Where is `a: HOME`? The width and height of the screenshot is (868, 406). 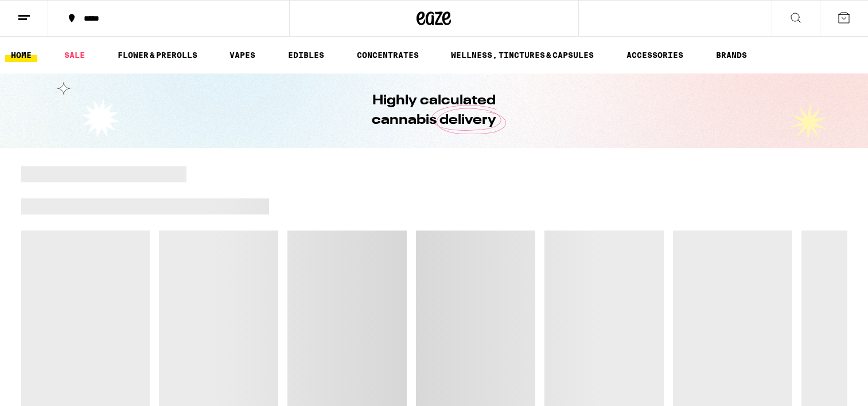
a: HOME is located at coordinates (21, 55).